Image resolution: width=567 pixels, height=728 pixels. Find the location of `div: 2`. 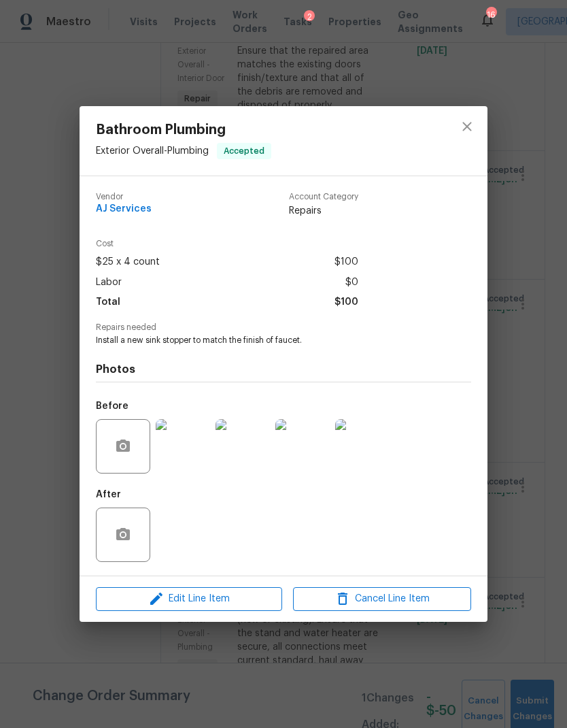

div: 2 is located at coordinates (309, 17).